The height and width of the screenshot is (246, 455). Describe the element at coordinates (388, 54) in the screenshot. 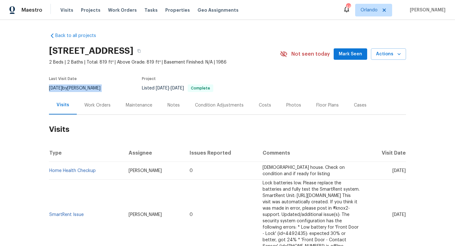

I see `span: Actions` at that location.